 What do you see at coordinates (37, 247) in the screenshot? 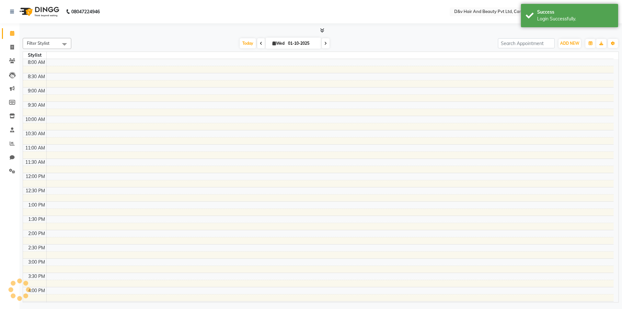
I see `div: 2:30 PM` at bounding box center [37, 247].